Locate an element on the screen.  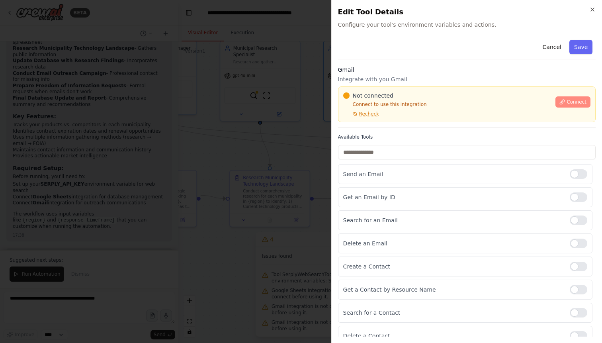
h3: Gmail is located at coordinates (466, 70).